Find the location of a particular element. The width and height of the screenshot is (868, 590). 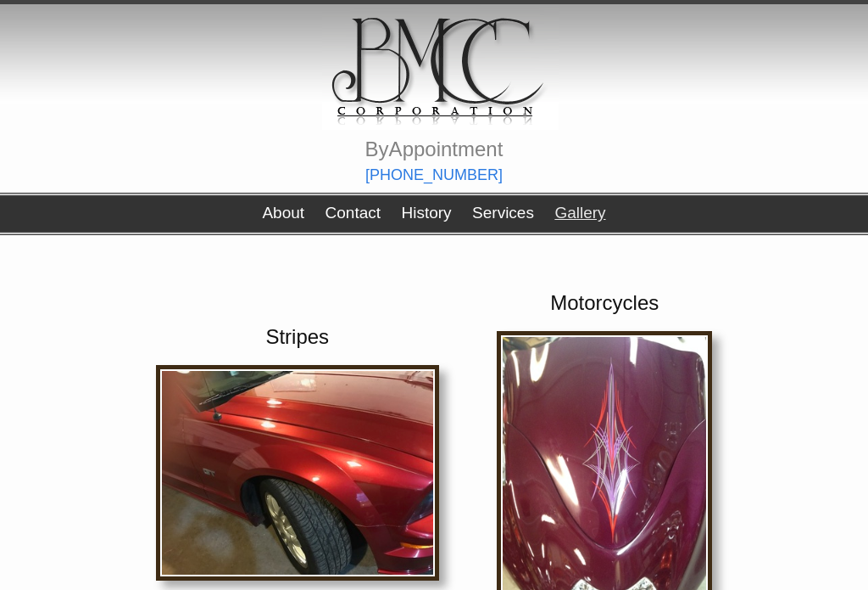

span: ointment is located at coordinates (464, 149).